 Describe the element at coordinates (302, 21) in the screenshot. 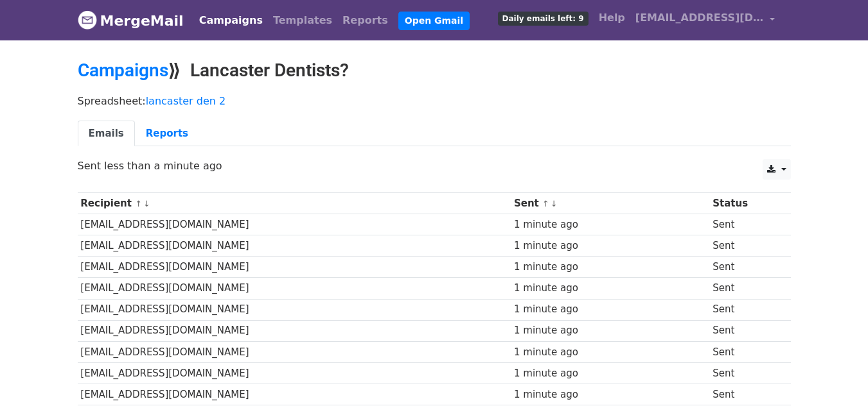

I see `a: Templates` at that location.